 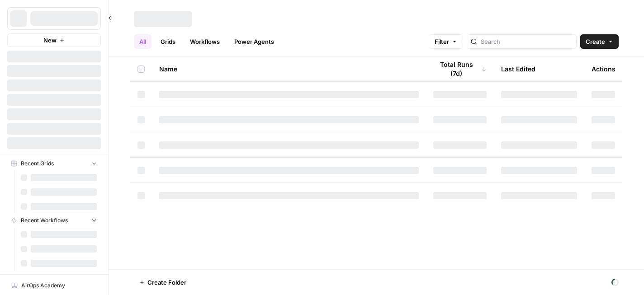 I want to click on button: Create, so click(x=599, y=42).